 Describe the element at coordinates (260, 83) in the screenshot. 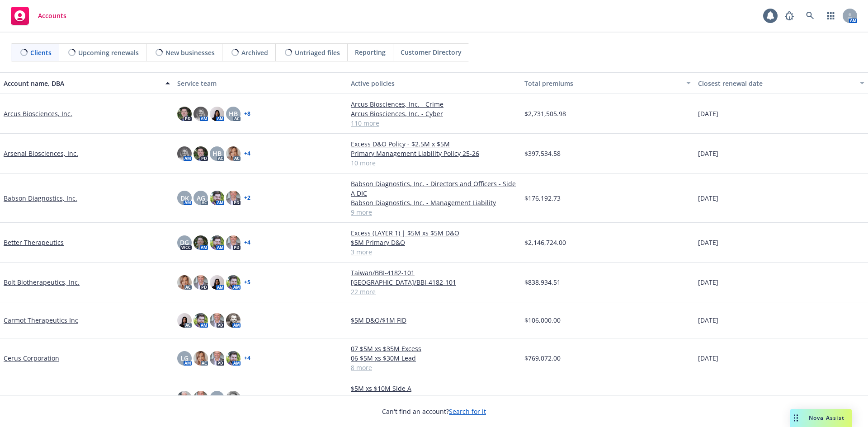

I see `div: Service team` at that location.